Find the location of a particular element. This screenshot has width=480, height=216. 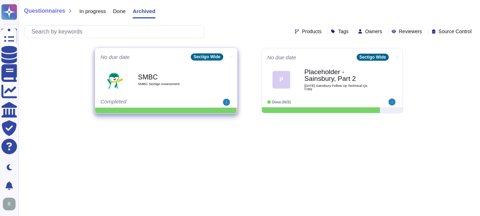

div: P is located at coordinates (281, 80).